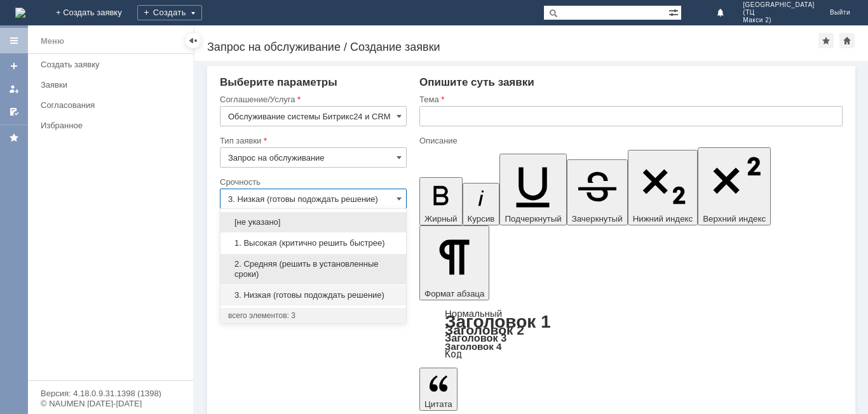 This screenshot has height=414, width=868. What do you see at coordinates (20, 13) in the screenshot?
I see `img: logo` at bounding box center [20, 13].